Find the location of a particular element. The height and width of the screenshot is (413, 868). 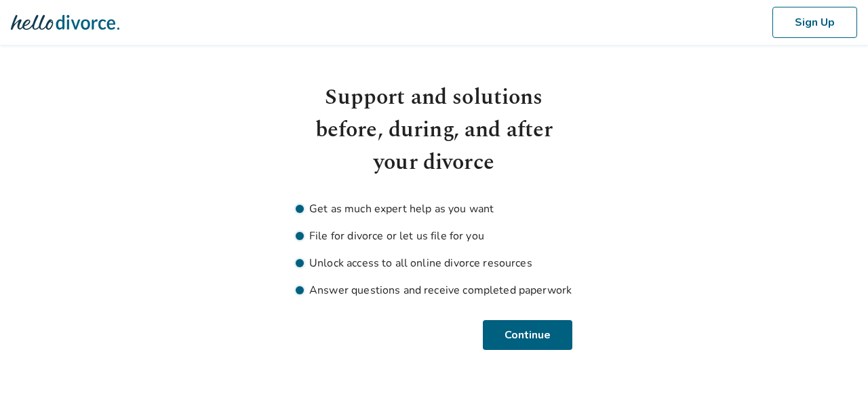

li: Answer questions and receive completed paperwork is located at coordinates (434, 291).